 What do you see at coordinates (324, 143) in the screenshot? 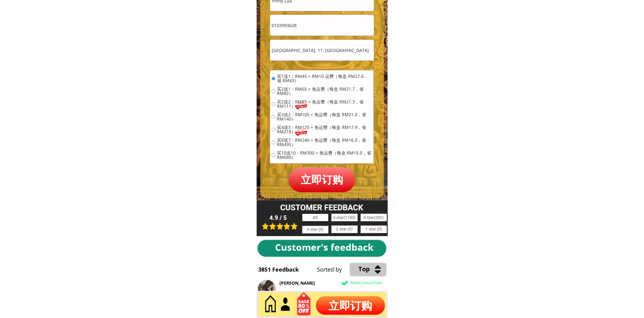
I see `span: 买8送7：RM240 + 免运费（每盒 RM16.0，省 RM495）` at bounding box center [324, 143].